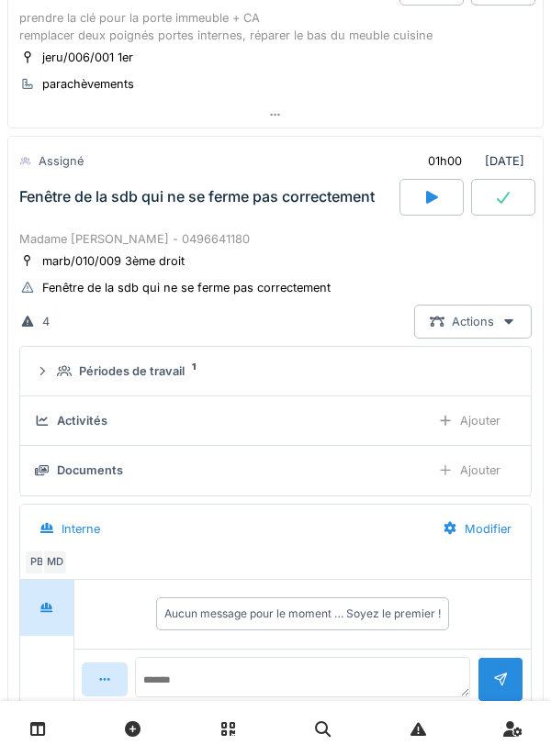 This screenshot has height=756, width=551. I want to click on div: Documents, so click(90, 470).